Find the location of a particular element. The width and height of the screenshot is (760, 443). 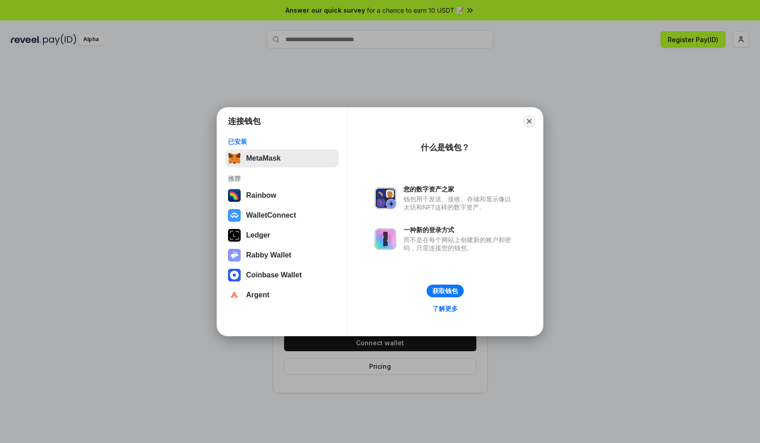

button: Coinbase Wallet is located at coordinates (282, 275).